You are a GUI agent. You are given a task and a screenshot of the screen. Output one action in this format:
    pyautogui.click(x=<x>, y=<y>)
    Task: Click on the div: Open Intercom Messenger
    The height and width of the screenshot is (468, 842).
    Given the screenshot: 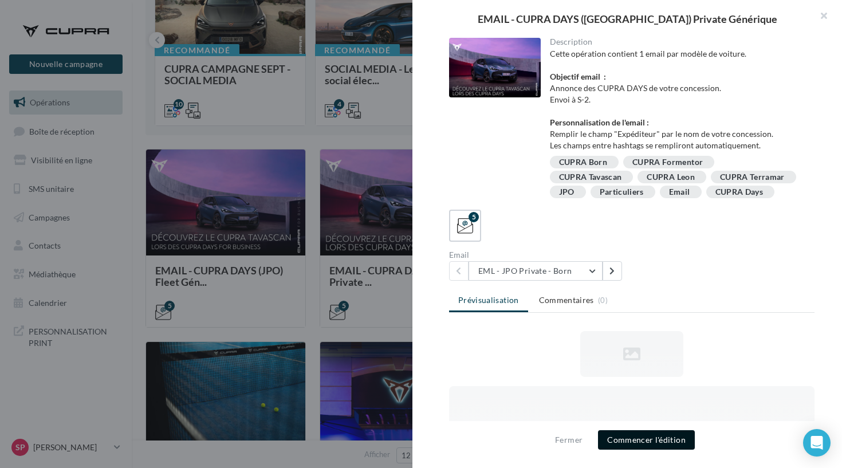 What is the action you would take?
    pyautogui.click(x=817, y=443)
    